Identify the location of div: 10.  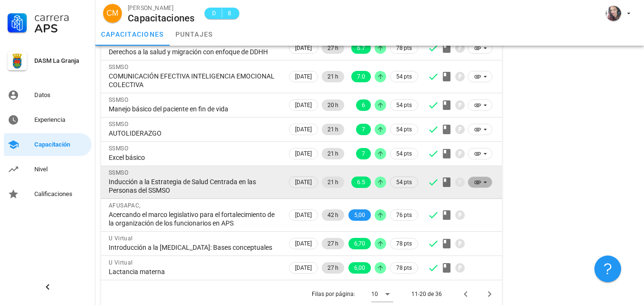
(375, 295).